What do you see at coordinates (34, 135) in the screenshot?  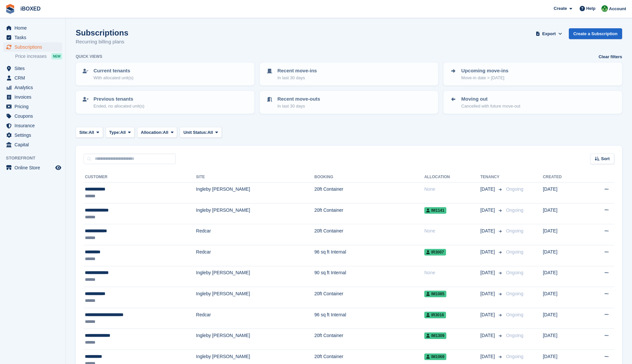 I see `span: Settings` at bounding box center [34, 135].